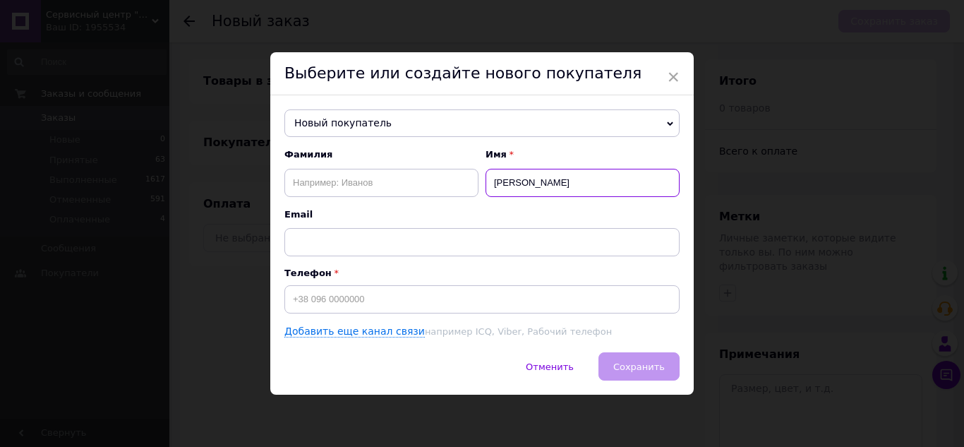 This screenshot has height=447, width=964. I want to click on span: Имя, so click(582, 155).